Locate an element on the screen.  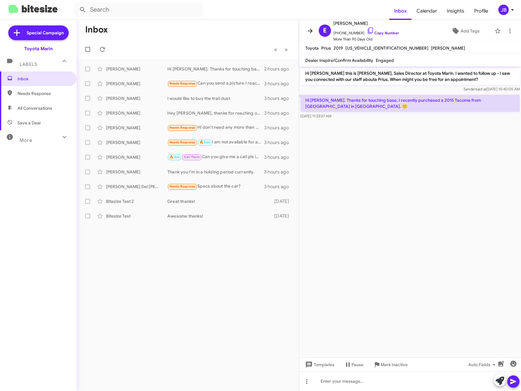
div: Awesome thanks! is located at coordinates (220, 216).